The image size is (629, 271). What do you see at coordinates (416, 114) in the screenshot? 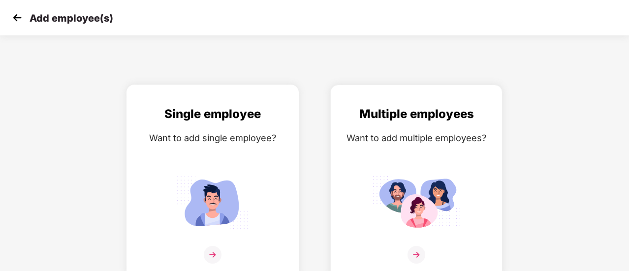
I see `div: Multiple employees` at bounding box center [416, 114].